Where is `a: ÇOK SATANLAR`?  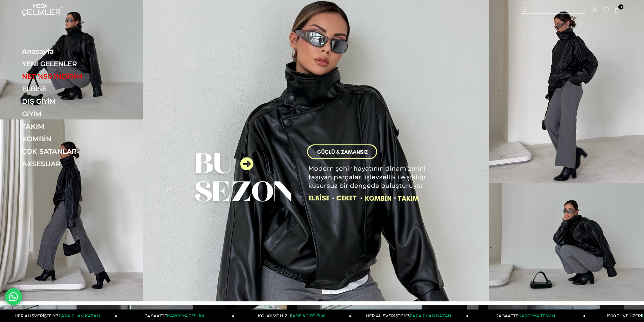 a: ÇOK SATANLAR is located at coordinates (68, 151).